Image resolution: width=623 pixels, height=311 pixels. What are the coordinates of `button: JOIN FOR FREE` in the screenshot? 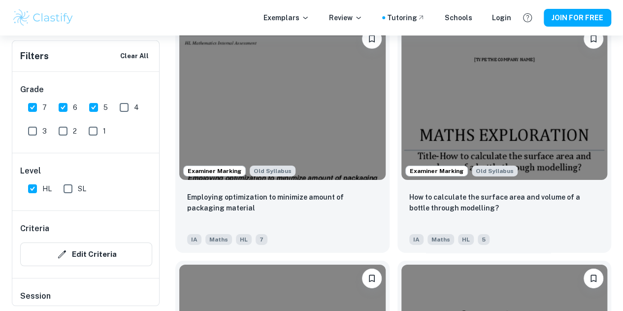 It's located at (577, 18).